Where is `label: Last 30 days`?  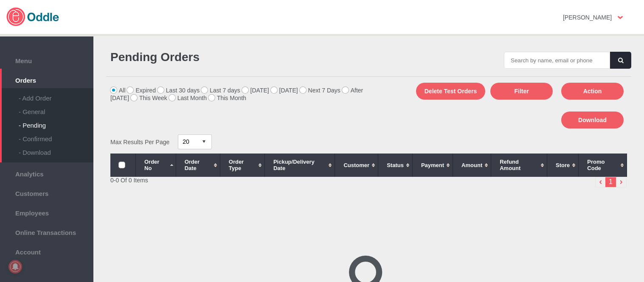
label: Last 30 days is located at coordinates (179, 90).